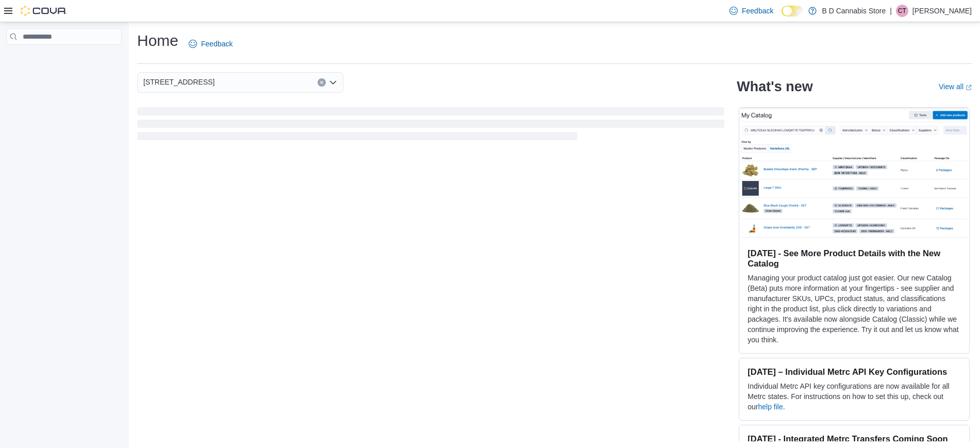  Describe the element at coordinates (64, 59) in the screenshot. I see `nav: Complex example` at that location.